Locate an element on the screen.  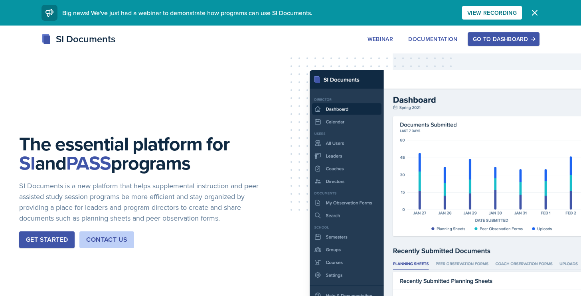
div: Documentation is located at coordinates (433, 39).